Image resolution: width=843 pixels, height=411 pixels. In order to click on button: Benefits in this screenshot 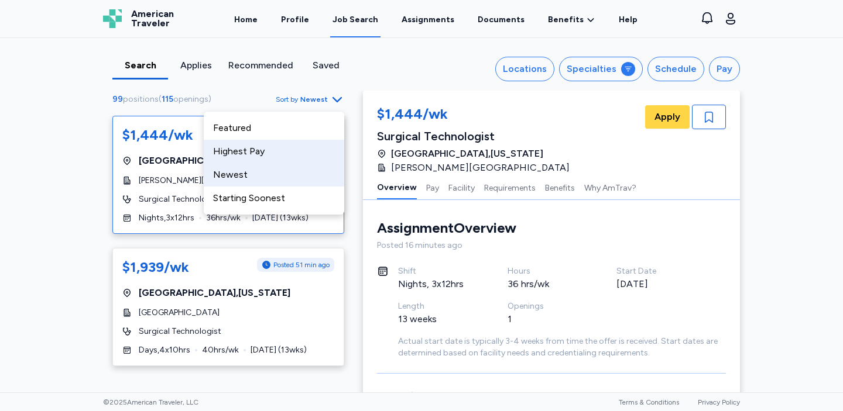, I will do `click(559, 187)`.